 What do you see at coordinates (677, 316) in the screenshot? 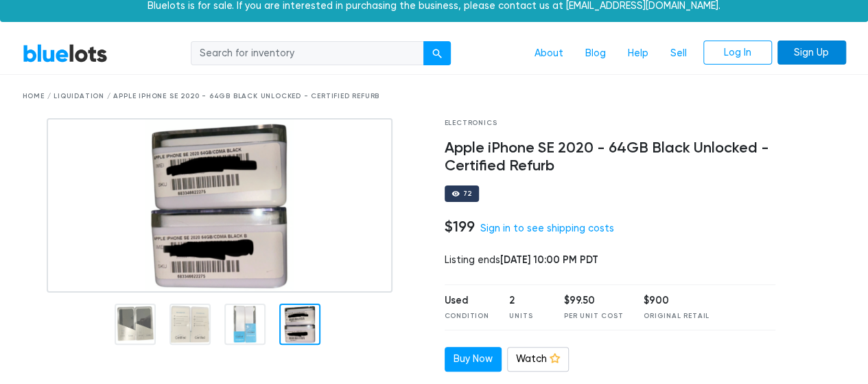
I see `div: Original Retail` at bounding box center [677, 316].